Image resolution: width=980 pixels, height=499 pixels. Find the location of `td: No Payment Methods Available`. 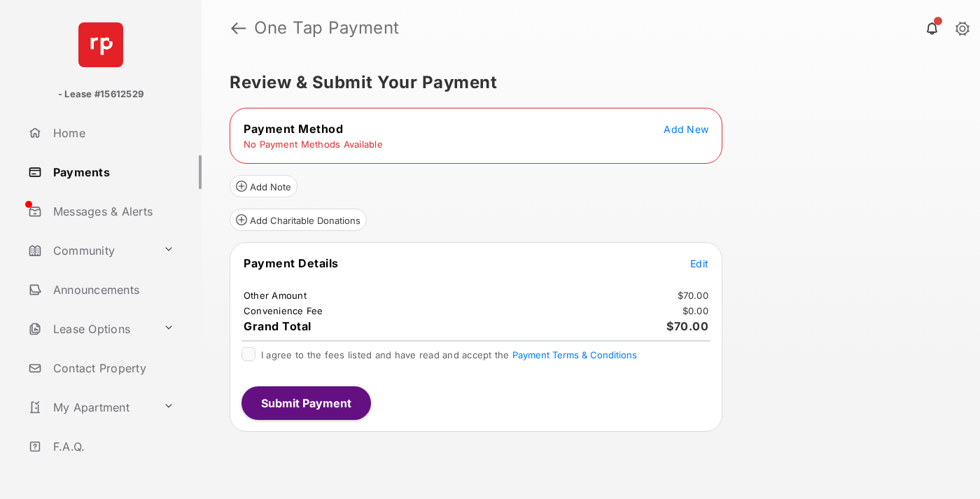

td: No Payment Methods Available is located at coordinates (313, 145).